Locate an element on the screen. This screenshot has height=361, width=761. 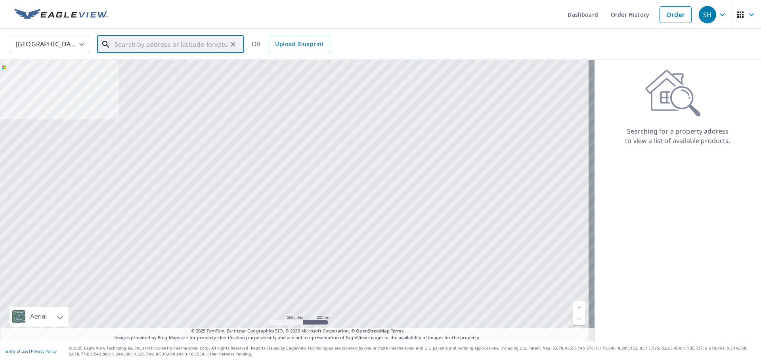
a: OpenStreetMap is located at coordinates (373, 331).